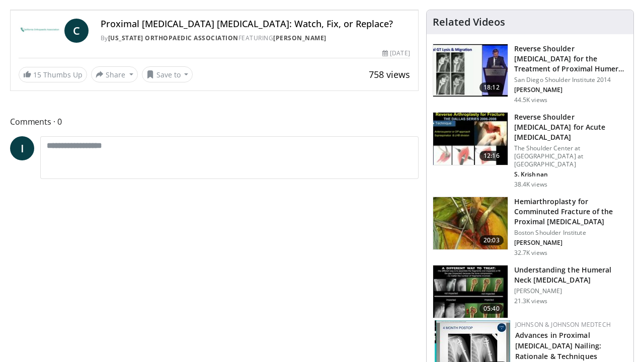 The height and width of the screenshot is (362, 644). I want to click on img: 10442_3.png.150x105_q85_crop-smart_upscale.jpg, so click(470, 223).